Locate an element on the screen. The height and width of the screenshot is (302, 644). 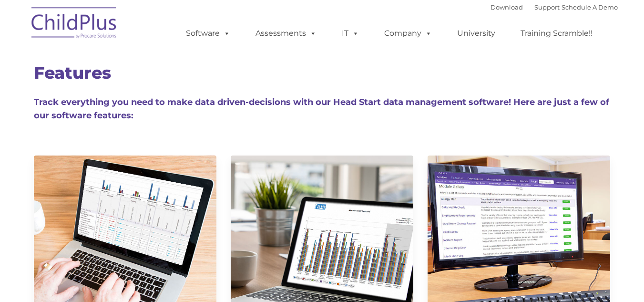
a: Company is located at coordinates (408, 34).